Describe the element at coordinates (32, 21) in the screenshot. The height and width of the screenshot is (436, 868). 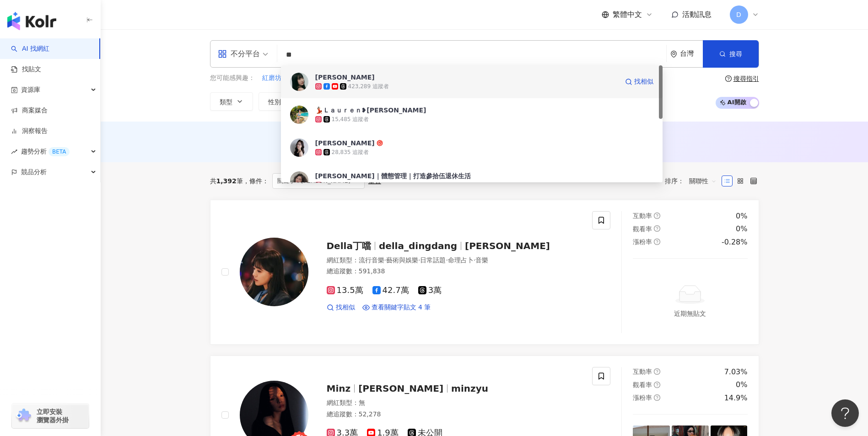
I see `img: logo` at that location.